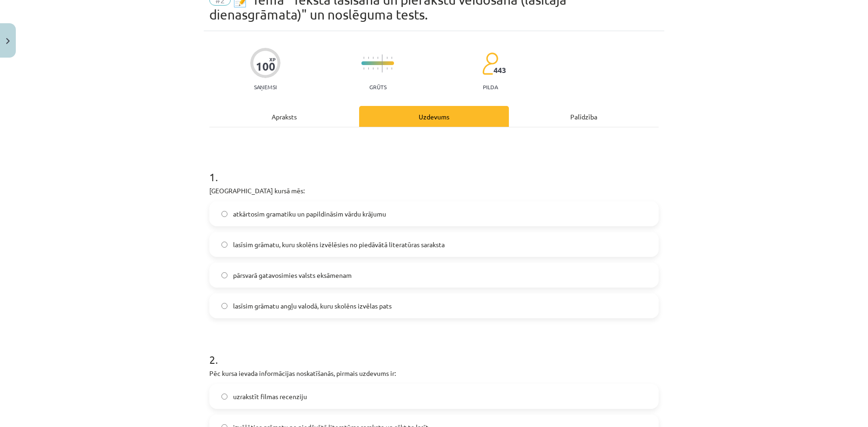 The width and height of the screenshot is (868, 427). What do you see at coordinates (434, 373) in the screenshot?
I see `p: Pēc kursa ievada informācijas noskatīšanās, pirmais uzdevums ir:` at bounding box center [434, 373].